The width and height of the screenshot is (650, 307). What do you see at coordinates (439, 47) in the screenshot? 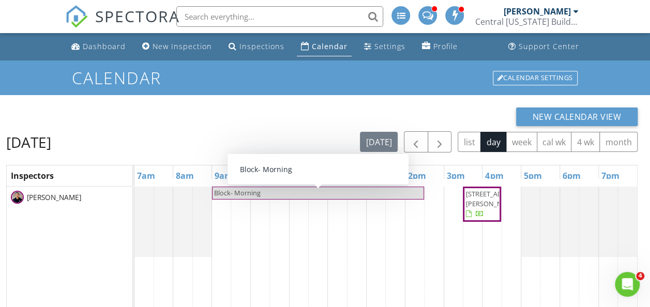
I see `a: Profile` at bounding box center [439, 47].